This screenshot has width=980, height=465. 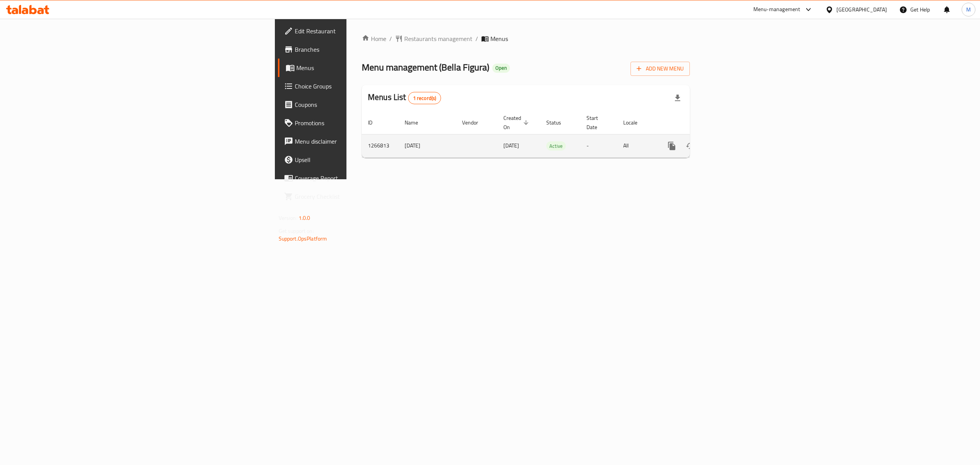 I want to click on a: Grocery Checklist, so click(x=358, y=197).